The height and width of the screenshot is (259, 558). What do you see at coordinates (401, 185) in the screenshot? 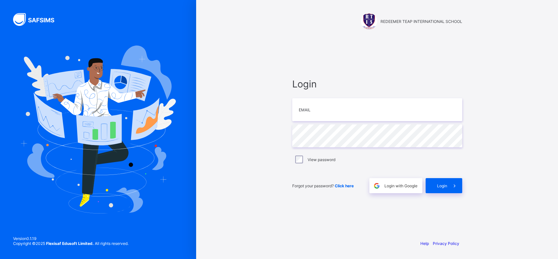
I see `span: Login with Google` at bounding box center [401, 185].